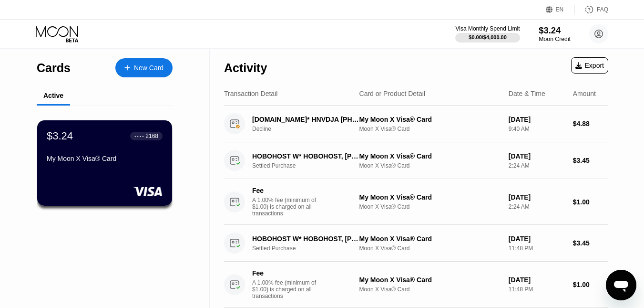 Image resolution: width=644 pixels, height=308 pixels. What do you see at coordinates (487, 34) in the screenshot?
I see `div: Visa Monthly Spend Limit$0.00/$4,000.00` at bounding box center [487, 34].